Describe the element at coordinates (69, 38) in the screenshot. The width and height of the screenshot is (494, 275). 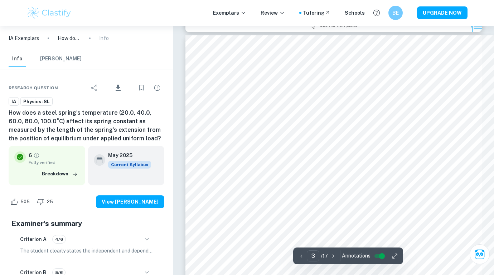
I see `p: How does a steel spring’s temperature (20.0, 40.0, 60.0, 80.0, 100.0°C) affect its spring constan...` at that location.